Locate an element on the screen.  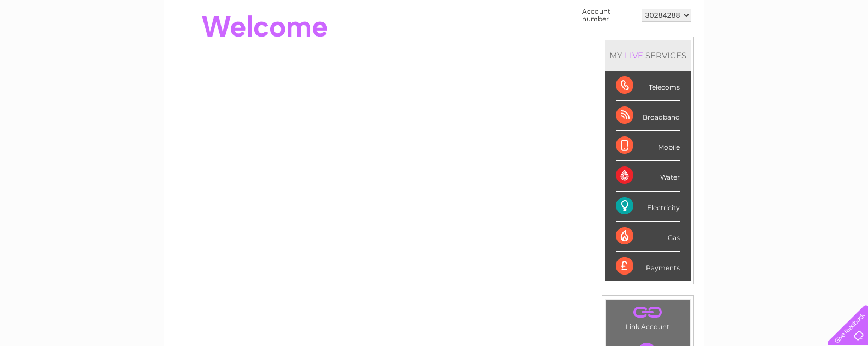
div: Electricity is located at coordinates (647, 207).